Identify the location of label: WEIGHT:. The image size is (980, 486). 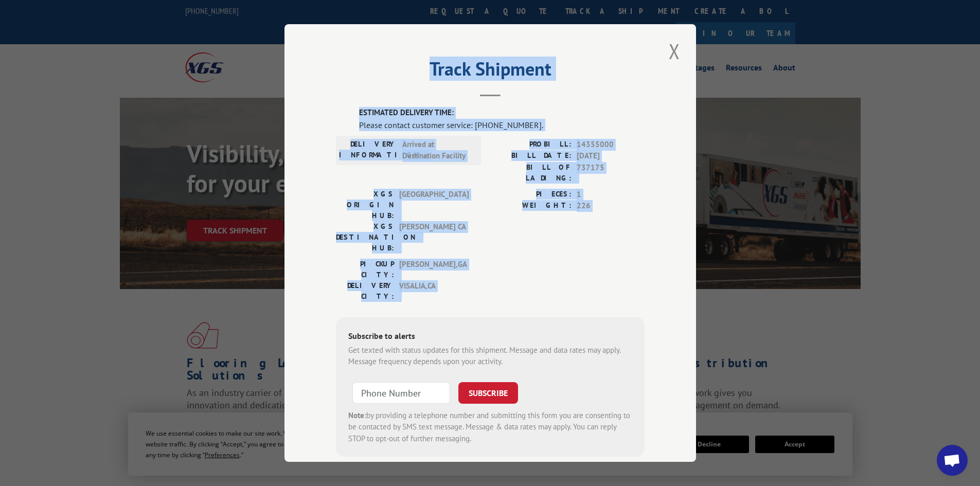
(531, 206).